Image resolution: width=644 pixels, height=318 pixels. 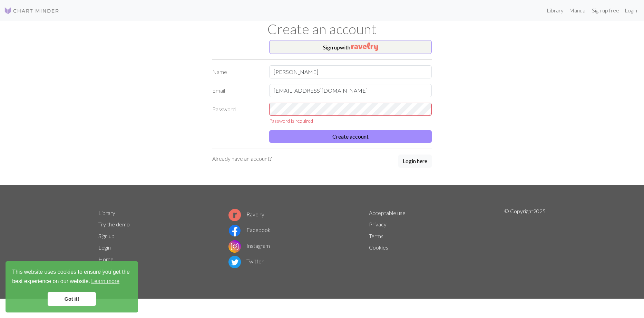 What do you see at coordinates (72, 299) in the screenshot?
I see `a: dismiss cookie message` at bounding box center [72, 299].